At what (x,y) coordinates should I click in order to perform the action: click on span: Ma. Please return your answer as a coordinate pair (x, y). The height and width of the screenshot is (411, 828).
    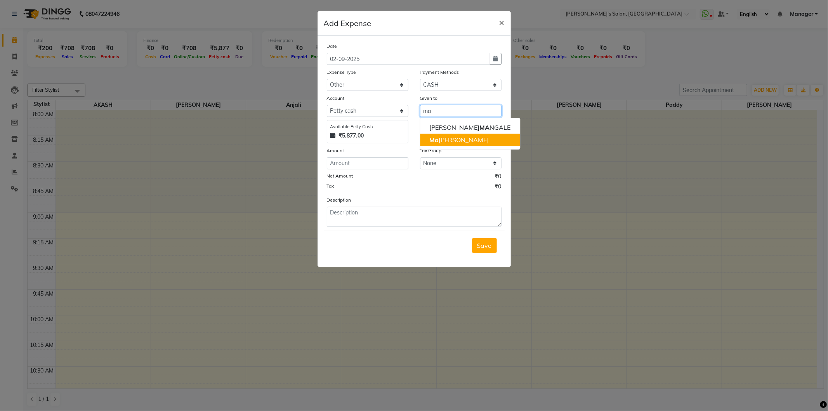
    Looking at the image, I should click on (434, 140).